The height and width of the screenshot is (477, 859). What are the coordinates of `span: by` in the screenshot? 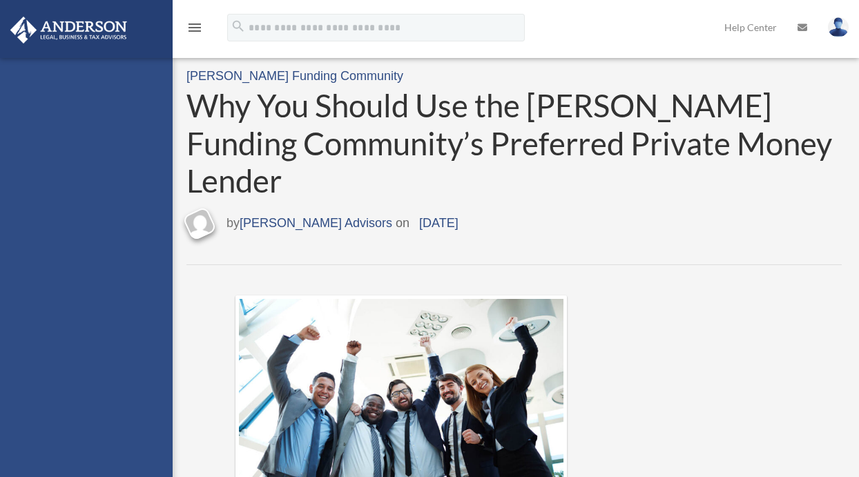 It's located at (309, 224).